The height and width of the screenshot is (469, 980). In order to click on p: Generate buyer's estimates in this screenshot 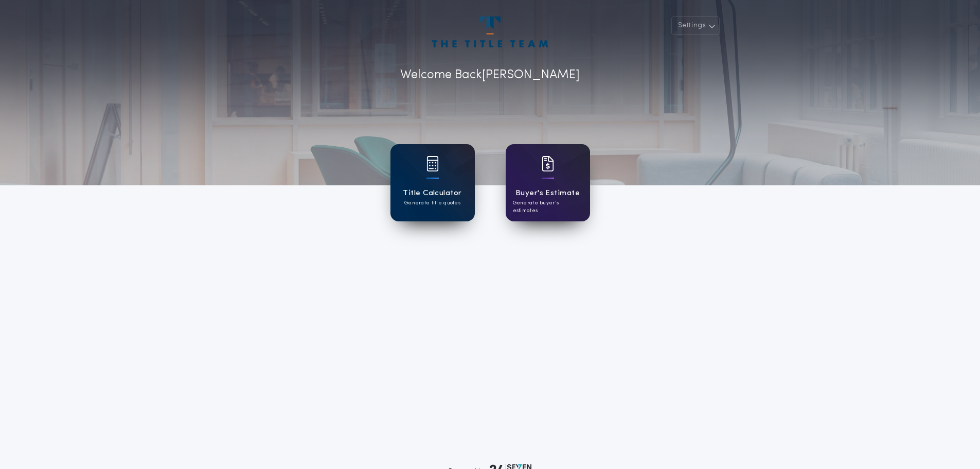, I will do `click(548, 207)`.